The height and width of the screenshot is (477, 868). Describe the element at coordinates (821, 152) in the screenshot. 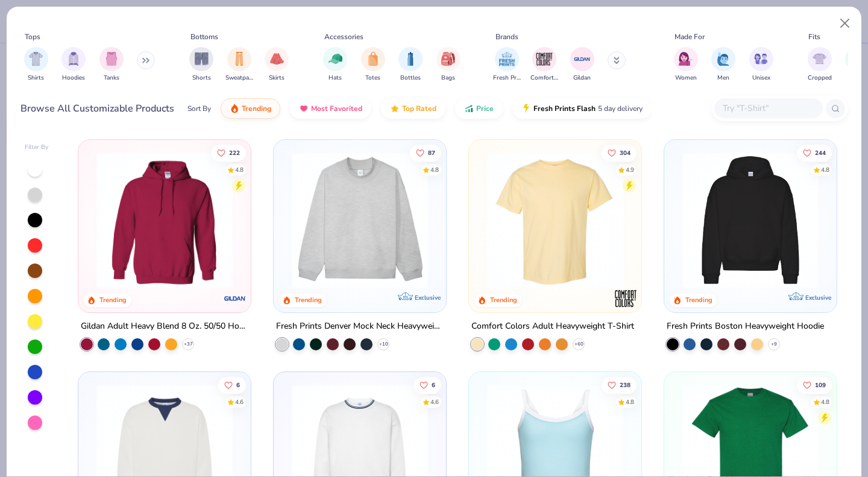

I see `span: 244` at that location.